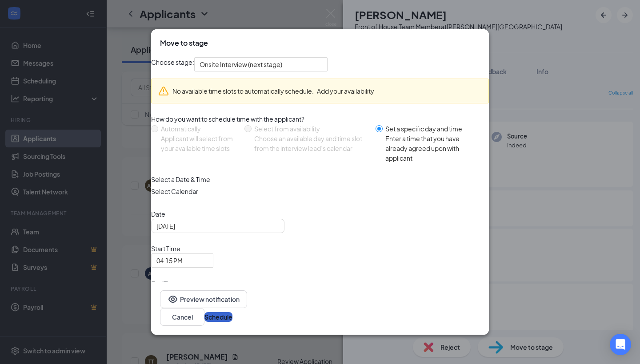  Describe the element at coordinates (311, 143) in the screenshot. I see `div: Choose an available day and time slot from the interview lead’s calendar` at that location.